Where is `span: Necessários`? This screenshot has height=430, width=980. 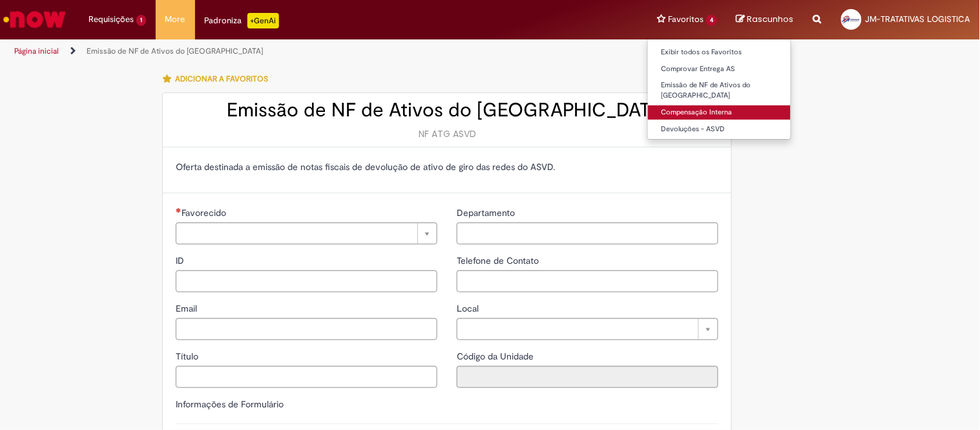
span: Necessários is located at coordinates (178, 210).